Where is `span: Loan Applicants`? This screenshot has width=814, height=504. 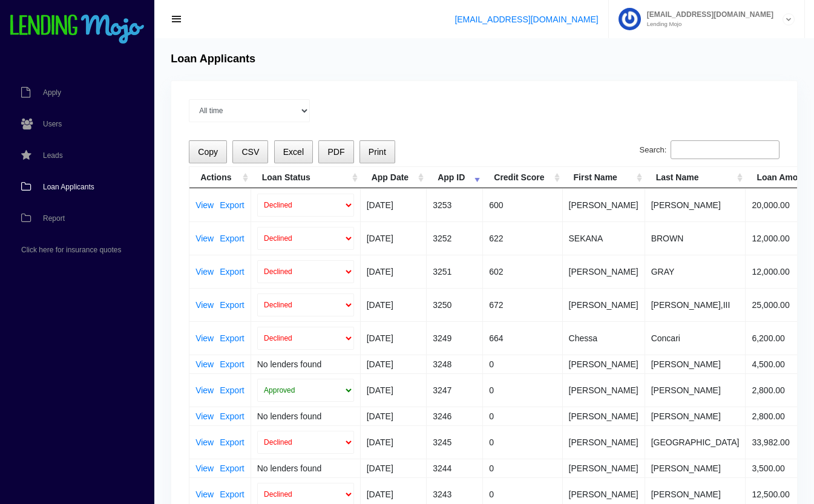
span: Loan Applicants is located at coordinates (68, 187).